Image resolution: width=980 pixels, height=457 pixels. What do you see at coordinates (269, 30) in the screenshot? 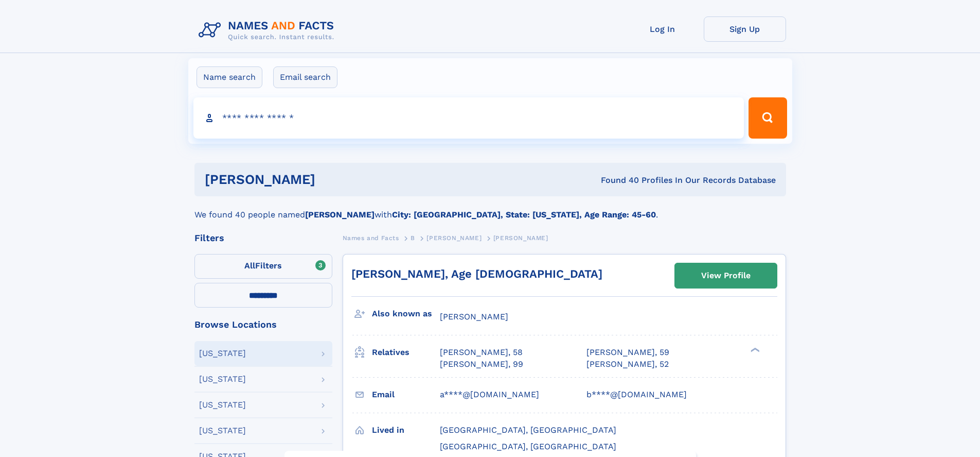
I see `img: Logo Names and Facts` at bounding box center [269, 30].